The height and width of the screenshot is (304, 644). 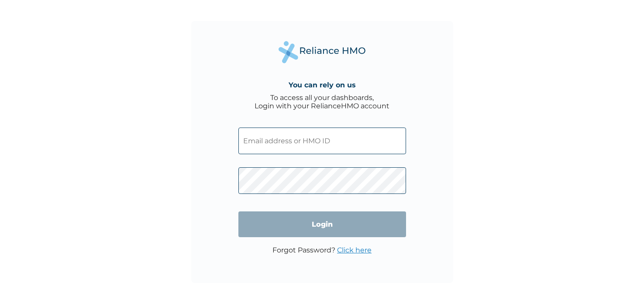 I want to click on a: Click here, so click(x=354, y=250).